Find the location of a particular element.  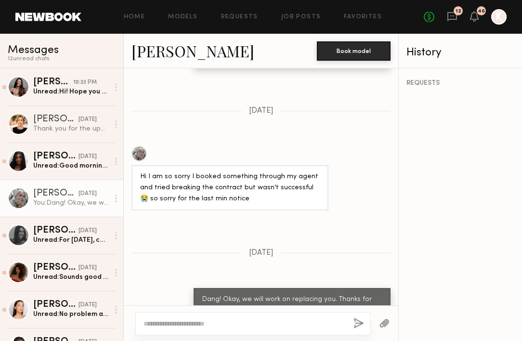

button: Book model is located at coordinates (353, 51).